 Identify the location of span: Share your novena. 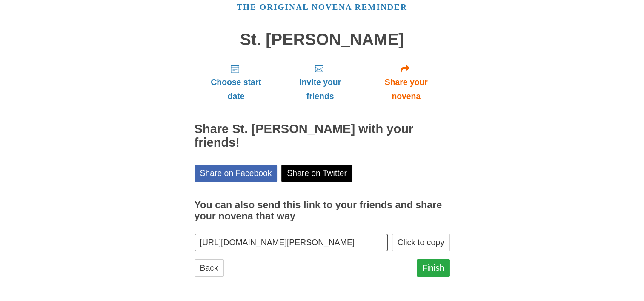
(406, 89).